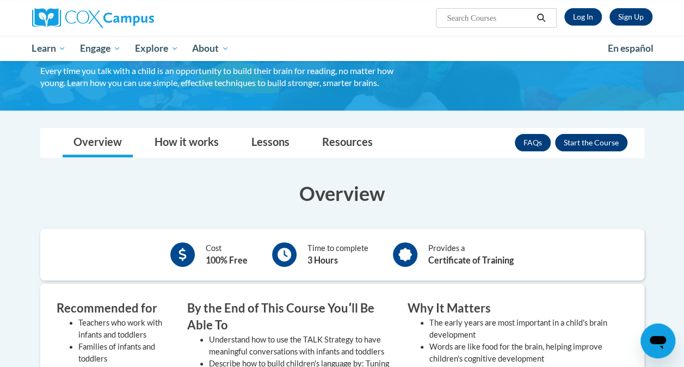  Describe the element at coordinates (211, 48) in the screenshot. I see `a: About` at that location.